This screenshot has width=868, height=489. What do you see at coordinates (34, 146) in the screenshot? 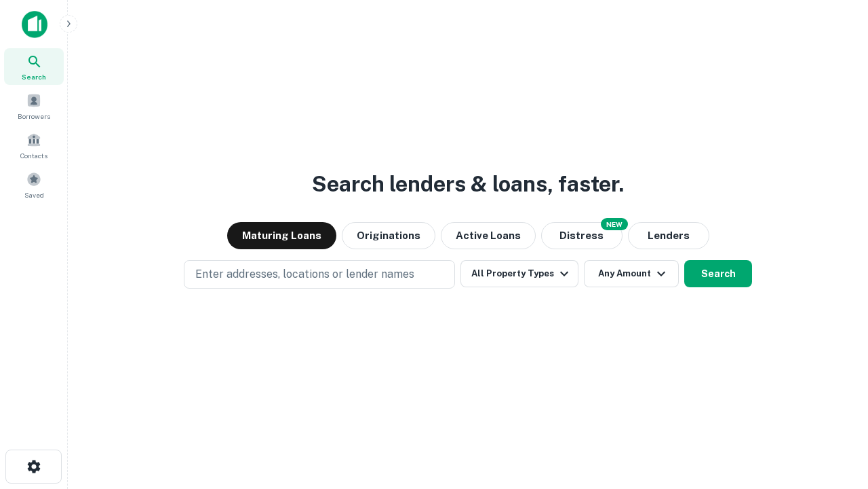
I see `div: Contacts` at bounding box center [34, 146].